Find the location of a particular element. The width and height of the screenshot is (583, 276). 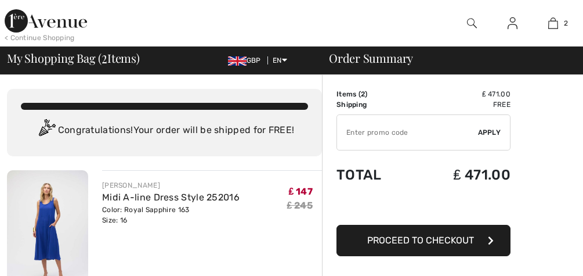

span: EN is located at coordinates (280, 60).